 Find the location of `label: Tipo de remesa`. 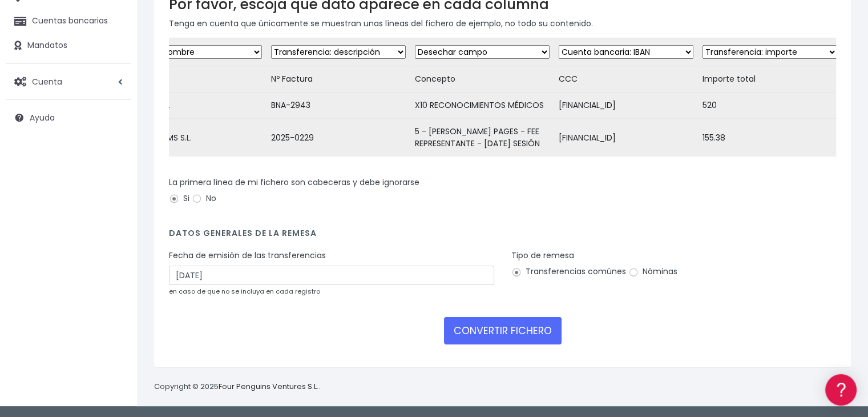

label: Tipo de remesa is located at coordinates (543, 255).